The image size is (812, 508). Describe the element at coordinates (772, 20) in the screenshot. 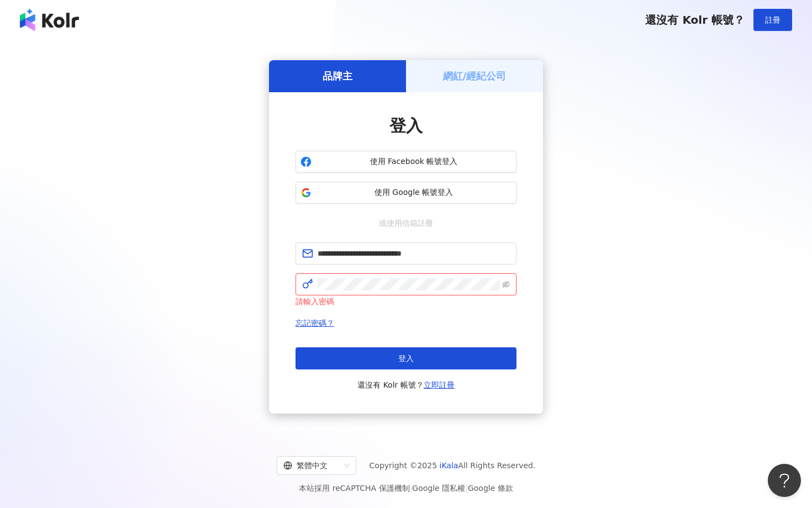

I see `button: 註冊` at that location.